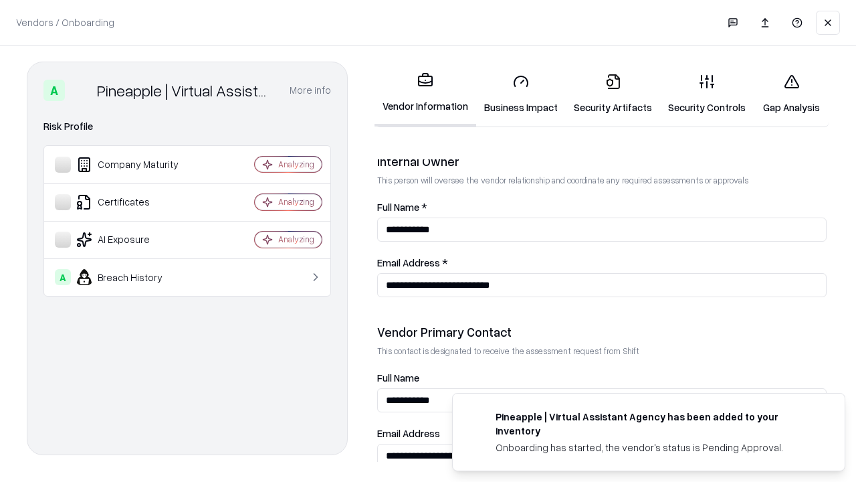  I want to click on a: Security Artifacts, so click(613, 94).